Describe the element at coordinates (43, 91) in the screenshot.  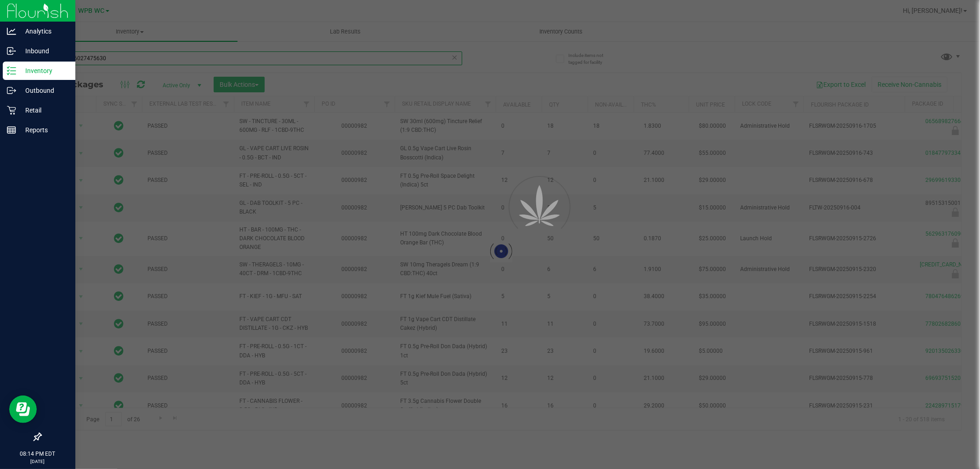
I see `p: Outbound` at that location.